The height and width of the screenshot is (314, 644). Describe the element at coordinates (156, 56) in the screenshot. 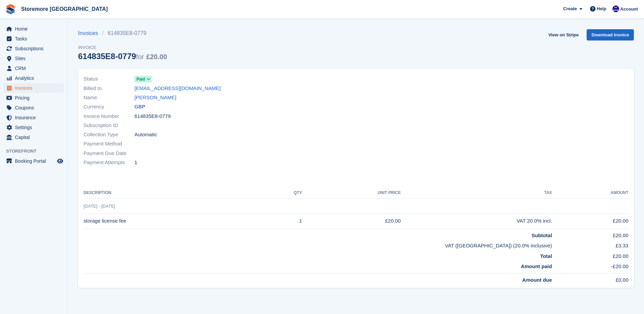

I see `span: £20.00` at that location.